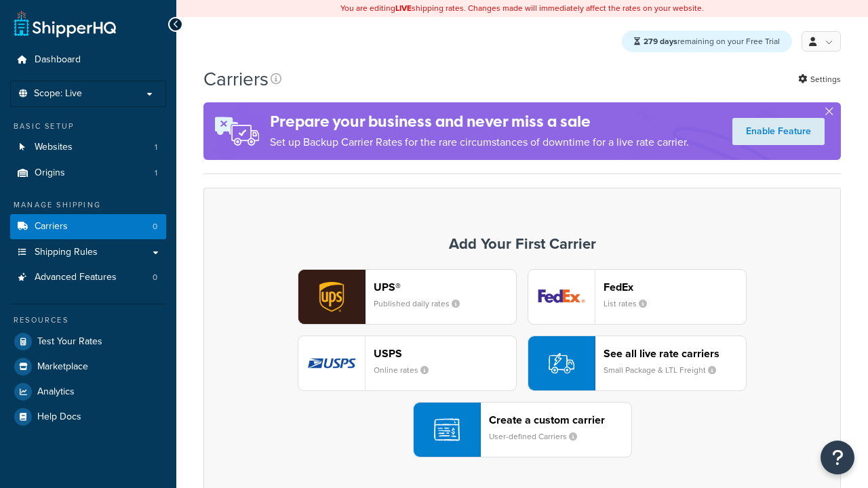 The height and width of the screenshot is (488, 868). What do you see at coordinates (88, 366) in the screenshot?
I see `a: Marketplace` at bounding box center [88, 366].